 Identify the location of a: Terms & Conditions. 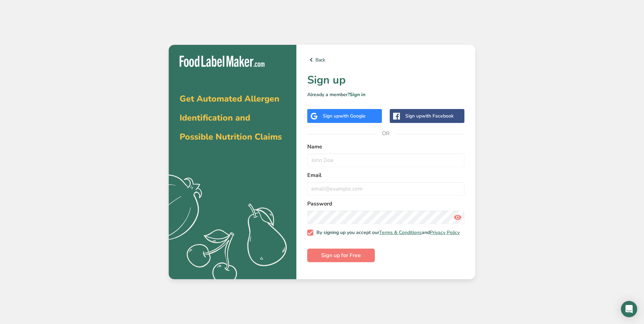
(400, 233).